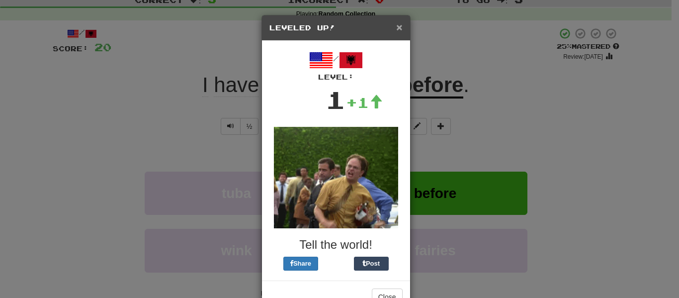 The image size is (679, 298). Describe the element at coordinates (336, 178) in the screenshot. I see `img: dwight-38fd9167b88c7212ef5e57fe3c23d517be8a6295dbcd4b80f87bd2b6bd7e5025.gif` at that location.